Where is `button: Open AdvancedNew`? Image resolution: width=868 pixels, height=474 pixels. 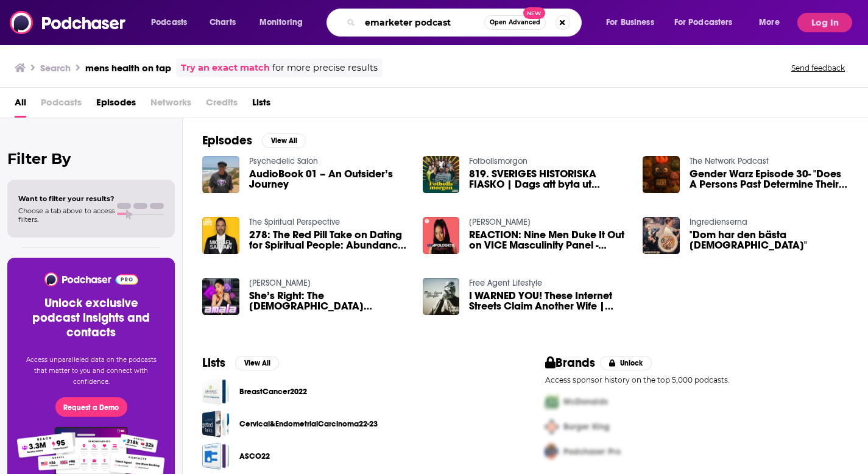 button: Open AdvancedNew is located at coordinates (515, 23).